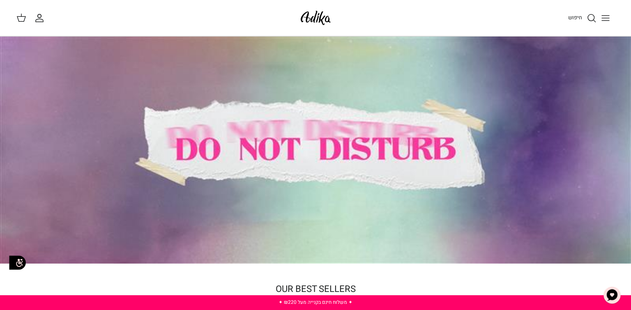 The width and height of the screenshot is (631, 310). Describe the element at coordinates (17, 262) in the screenshot. I see `img: accessibility_icon02.svg` at that location.